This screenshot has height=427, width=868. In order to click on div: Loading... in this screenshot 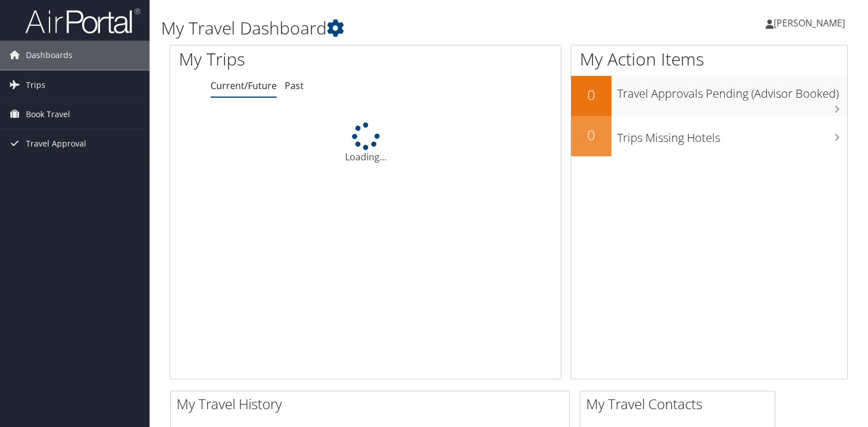, I will do `click(365, 143)`.